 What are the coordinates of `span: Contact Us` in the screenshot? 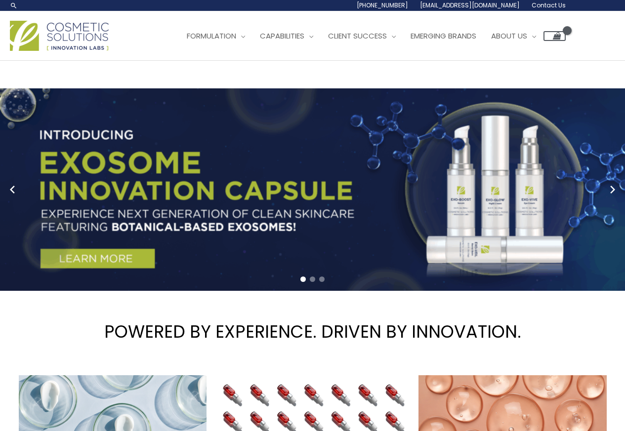 It's located at (548, 5).